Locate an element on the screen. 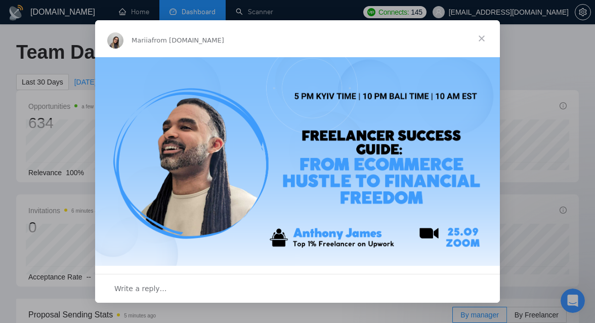 The height and width of the screenshot is (323, 595). div: Open conversation and reply is located at coordinates (297, 288).